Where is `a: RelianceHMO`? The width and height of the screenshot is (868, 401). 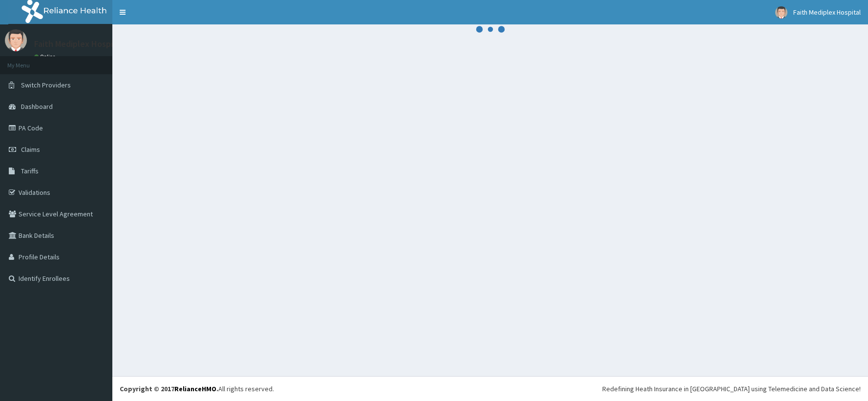
a: RelianceHMO is located at coordinates (195, 389).